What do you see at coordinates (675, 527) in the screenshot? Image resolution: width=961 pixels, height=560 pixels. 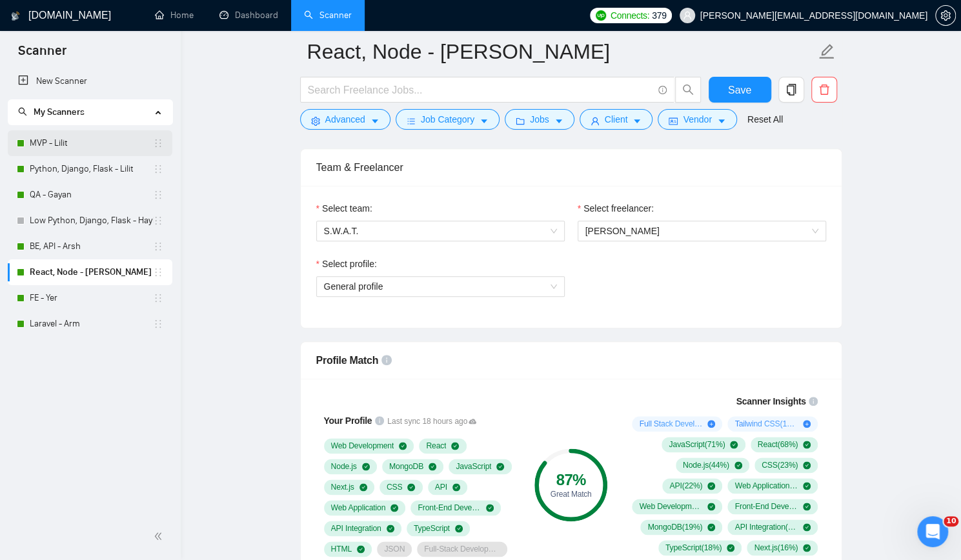 I see `span: MongoDB ( 19 %)` at bounding box center [675, 527].